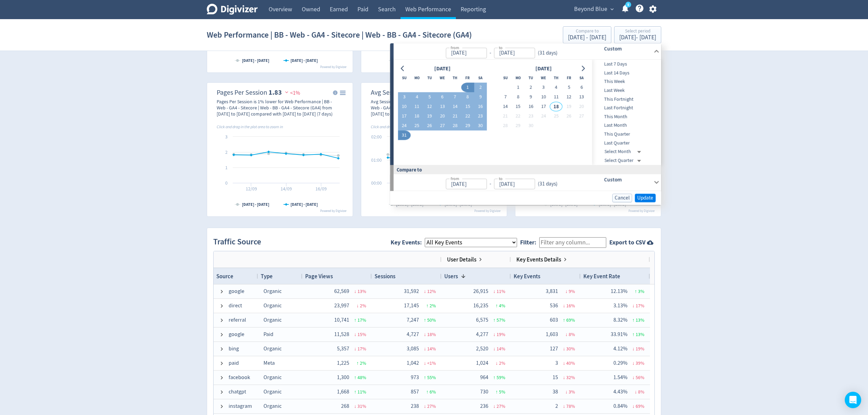 Image resolution: width=868 pixels, height=415 pixels. I want to click on span: 11,528, so click(342, 335).